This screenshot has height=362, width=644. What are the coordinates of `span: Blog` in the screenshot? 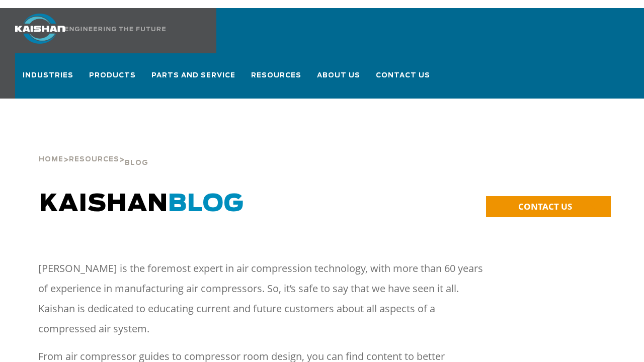 It's located at (136, 163).